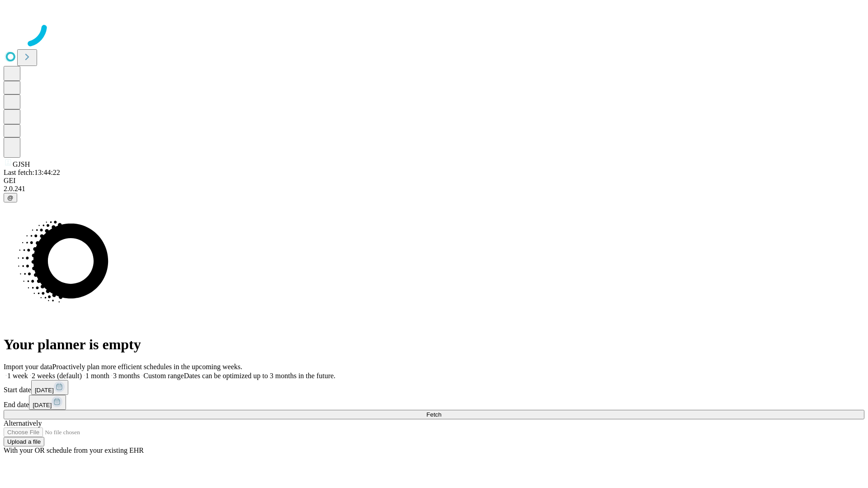 This screenshot has height=488, width=868. I want to click on span: Fetch, so click(434, 414).